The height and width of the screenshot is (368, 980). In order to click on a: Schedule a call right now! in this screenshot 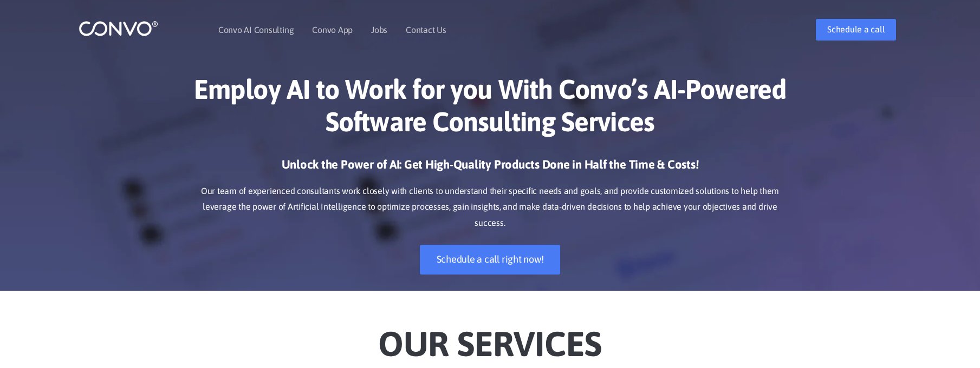, I will do `click(490, 260)`.